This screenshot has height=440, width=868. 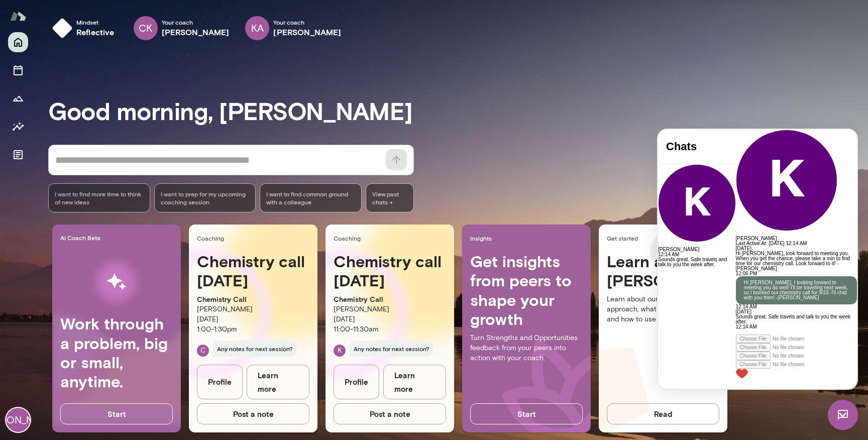 What do you see at coordinates (253, 329) in the screenshot?
I see `p: 1:00 - 1:30pm` at bounding box center [253, 329].